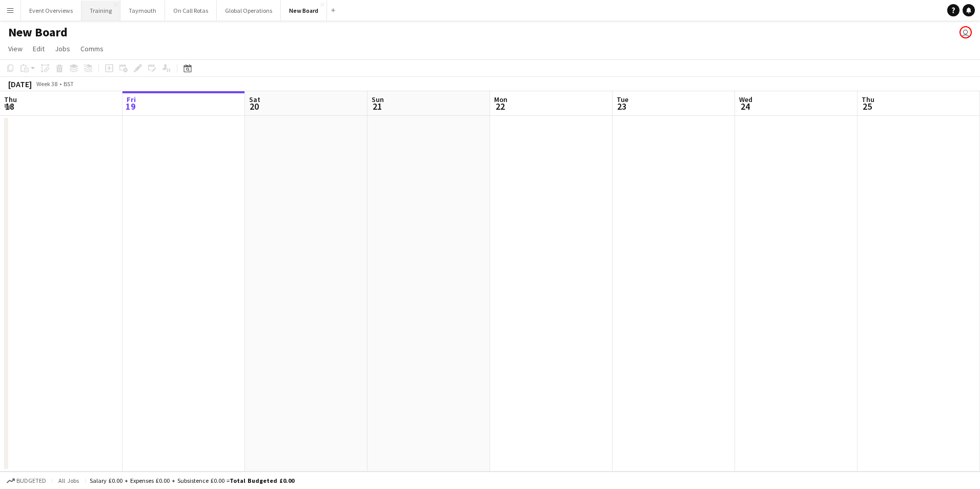  Describe the element at coordinates (131, 99) in the screenshot. I see `span: Fri` at that location.